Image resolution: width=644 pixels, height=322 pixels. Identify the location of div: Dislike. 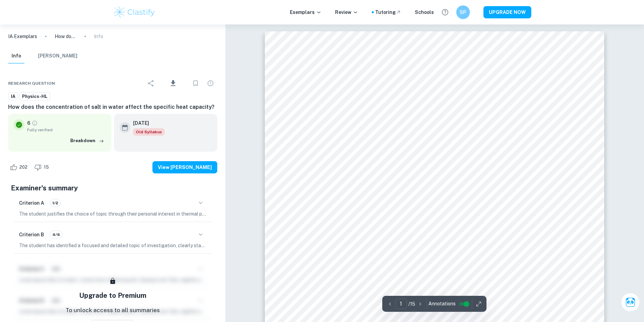
(42, 167).